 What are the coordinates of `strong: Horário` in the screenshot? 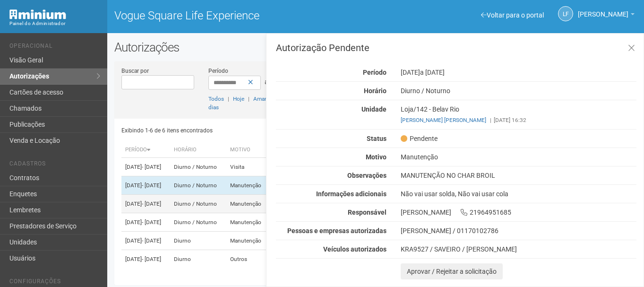 It's located at (375, 91).